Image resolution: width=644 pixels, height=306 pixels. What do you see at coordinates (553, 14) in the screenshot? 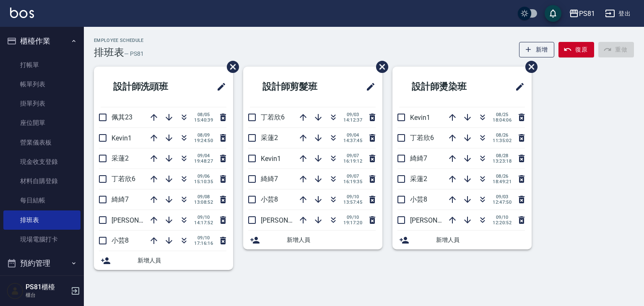
I see `button: save` at bounding box center [553, 14].